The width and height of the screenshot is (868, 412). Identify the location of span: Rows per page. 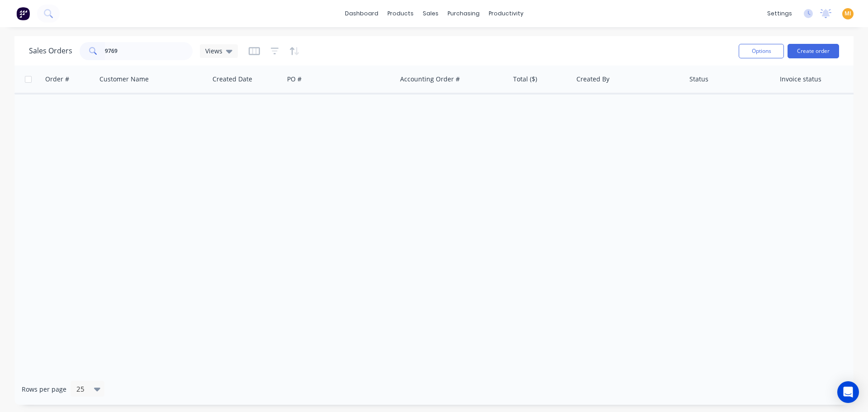
(44, 390).